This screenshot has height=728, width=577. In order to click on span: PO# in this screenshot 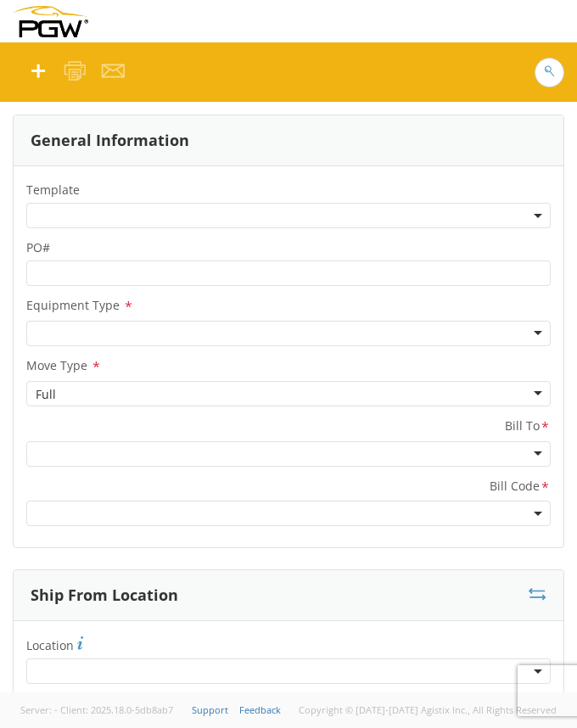, I will do `click(39, 247)`.